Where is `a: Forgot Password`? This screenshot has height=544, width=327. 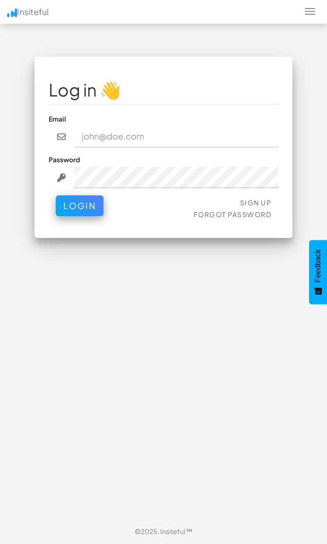 a: Forgot Password is located at coordinates (233, 214).